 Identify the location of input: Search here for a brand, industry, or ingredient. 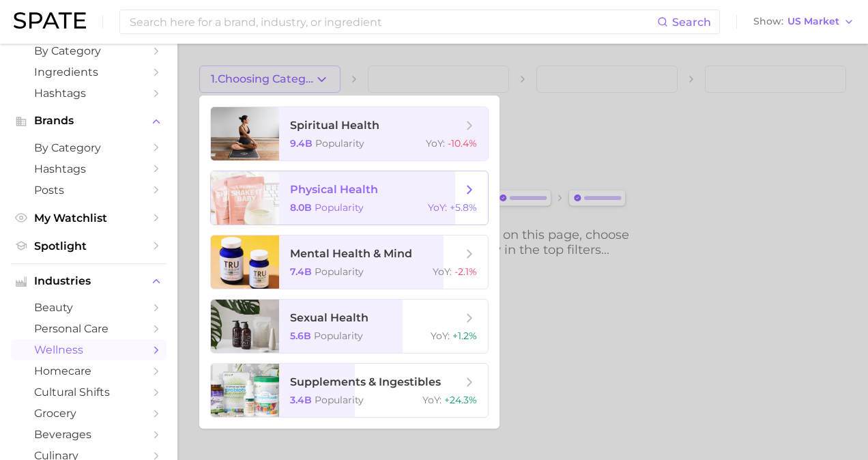
(392, 22).